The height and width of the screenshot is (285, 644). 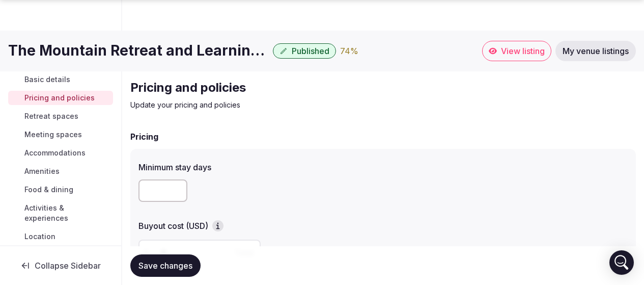 What do you see at coordinates (61, 98) in the screenshot?
I see `a: Pricing and policies` at bounding box center [61, 98].